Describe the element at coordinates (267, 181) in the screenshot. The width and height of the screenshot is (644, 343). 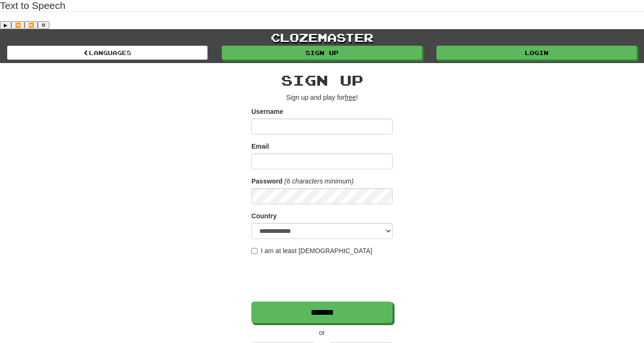
I see `label: Password` at that location.